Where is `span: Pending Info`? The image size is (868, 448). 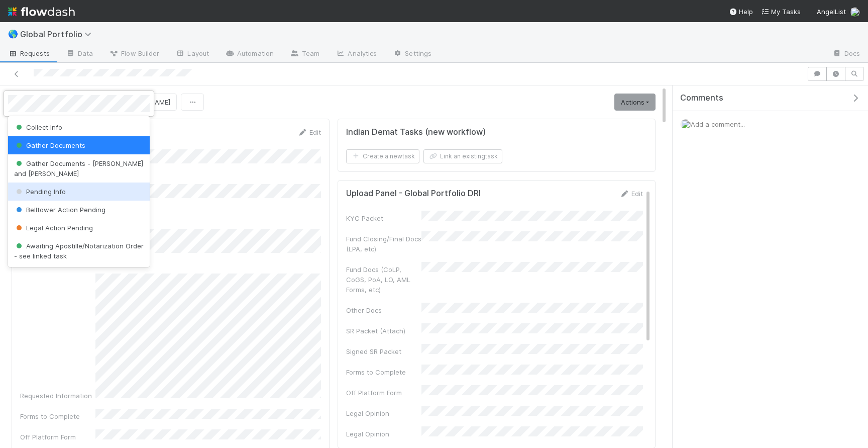
span: Pending Info is located at coordinates (40, 192).